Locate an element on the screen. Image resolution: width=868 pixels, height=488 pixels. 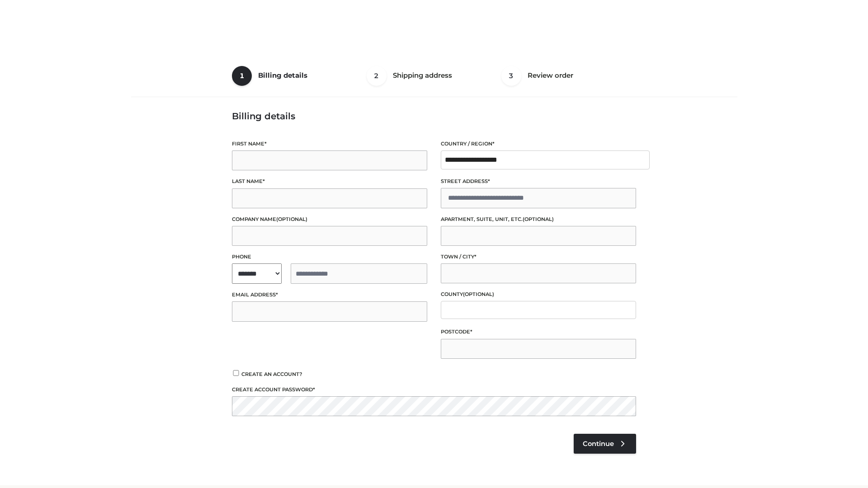
label: First name is located at coordinates (330, 144).